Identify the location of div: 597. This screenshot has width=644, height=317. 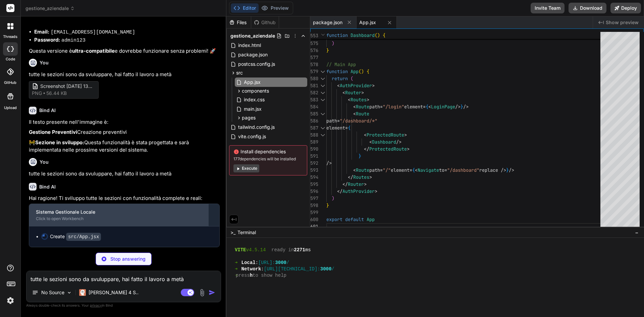
(314, 198).